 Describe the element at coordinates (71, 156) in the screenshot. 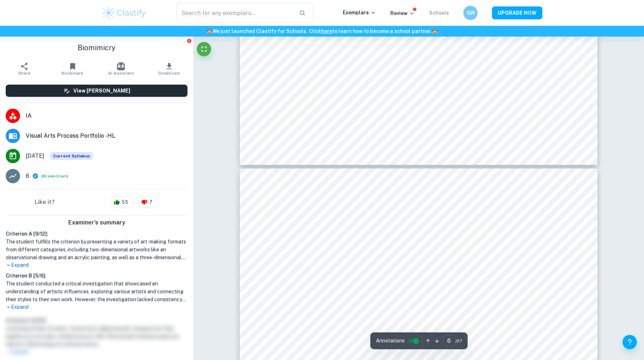

I see `div: This exemplar is based on the current syllabus. Feel free to refer to it for inspiration/ideas wh...` at that location.